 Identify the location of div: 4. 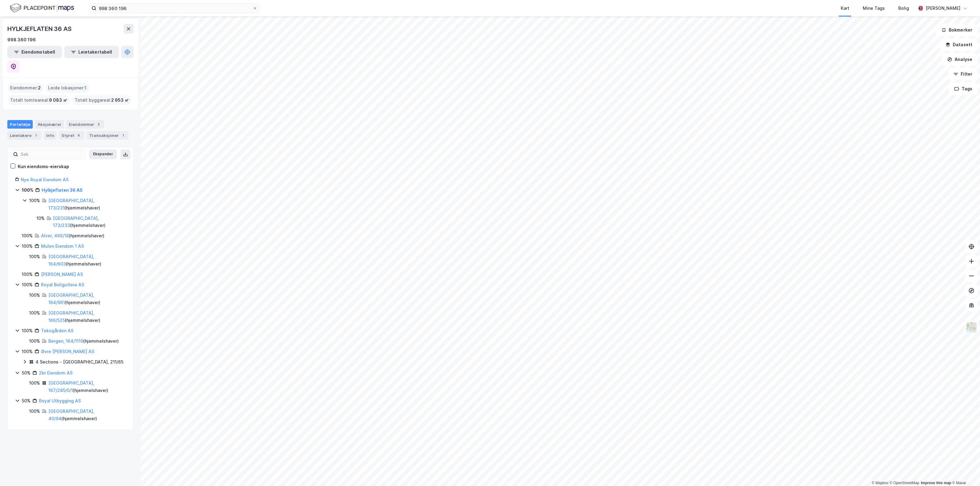
(78, 136).